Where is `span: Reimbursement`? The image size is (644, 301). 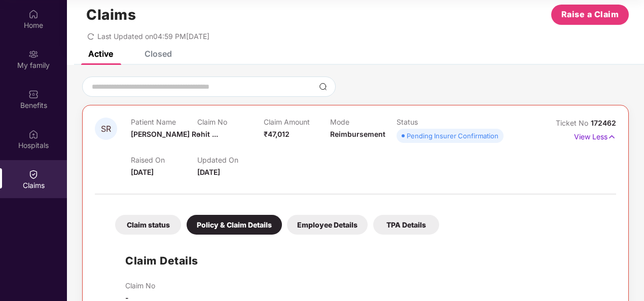 span: Reimbursement is located at coordinates (357, 134).